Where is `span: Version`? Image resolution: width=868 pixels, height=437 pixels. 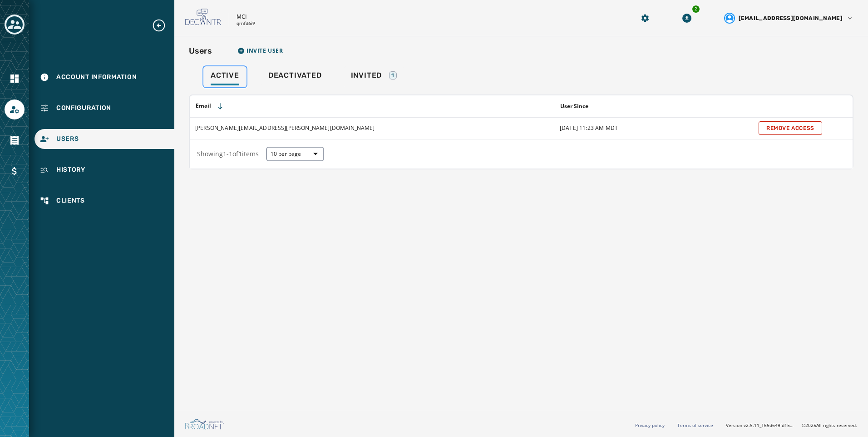
span: Version is located at coordinates (760, 425).